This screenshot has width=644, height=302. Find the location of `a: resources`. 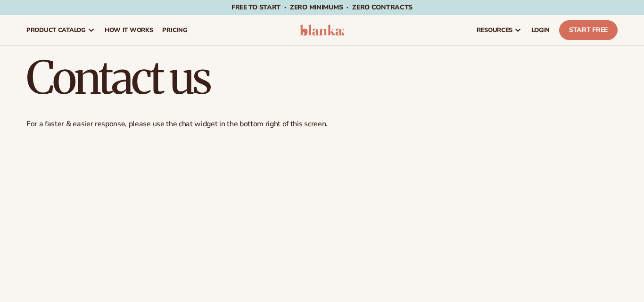

a: resources is located at coordinates (500, 30).